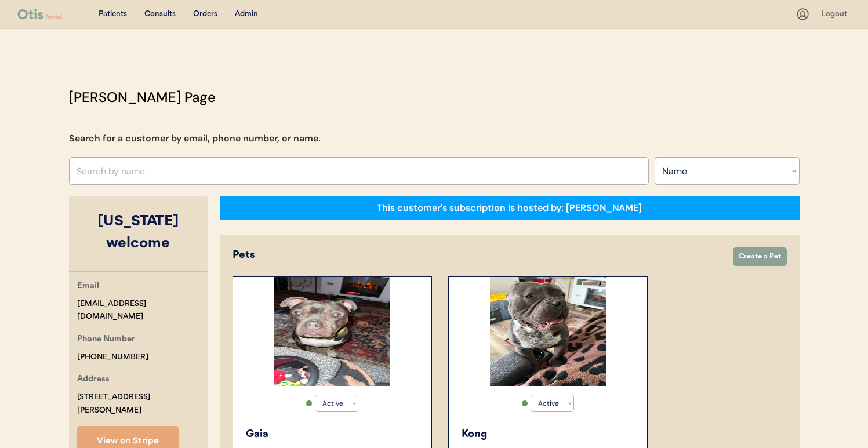 The image size is (868, 448). I want to click on u: Admin, so click(246, 14).